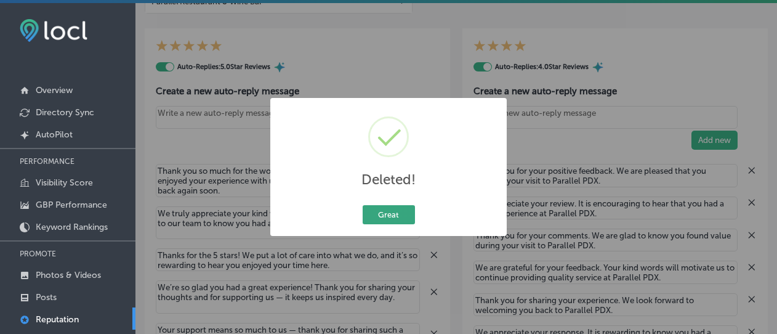 This screenshot has width=777, height=334. I want to click on p: AutoPilot, so click(54, 134).